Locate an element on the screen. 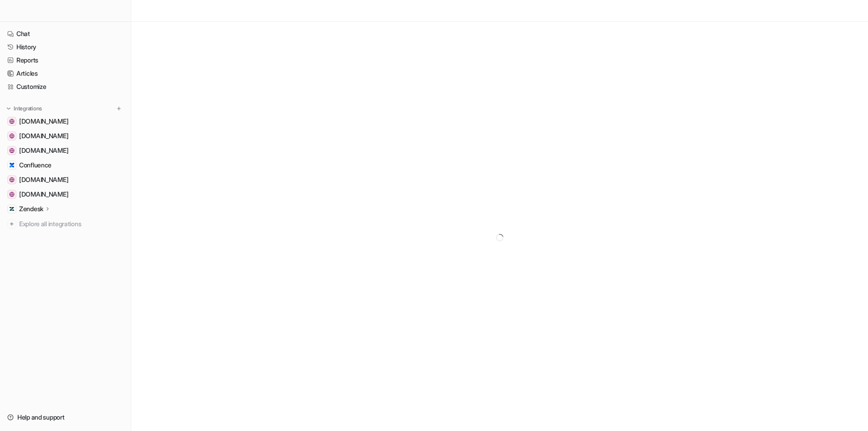 The width and height of the screenshot is (868, 431). img: recordpoint.visualstudio.com is located at coordinates (12, 136).